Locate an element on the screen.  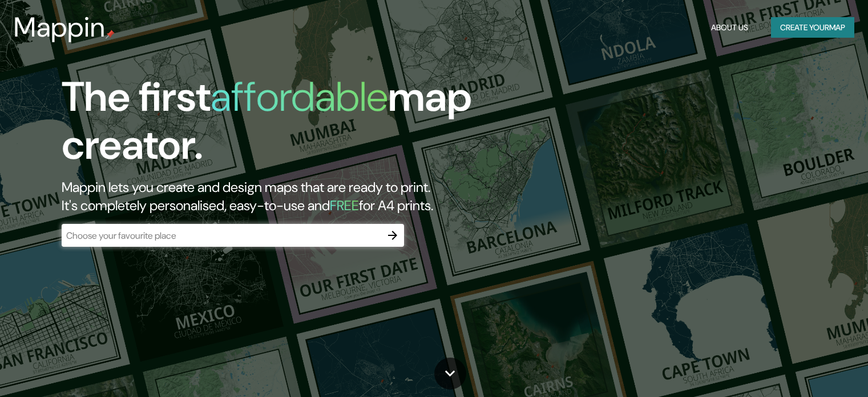
h2: Mappin lets you create and design maps that are ready to print. It's completely personalised, eas... is located at coordinates (278, 196).